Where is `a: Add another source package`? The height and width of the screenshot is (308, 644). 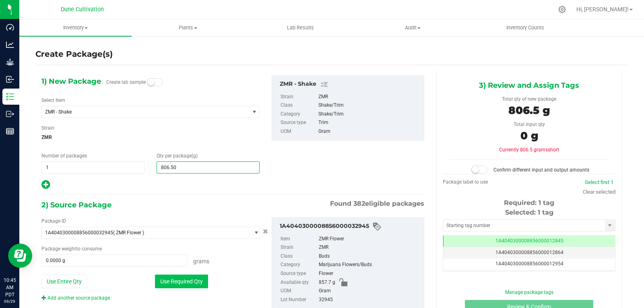
a: Add another source package is located at coordinates (76, 298).